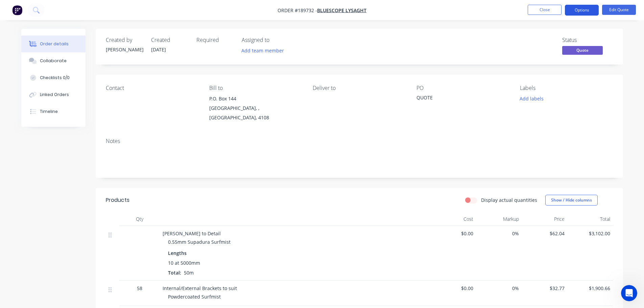 This screenshot has width=644, height=308. I want to click on button: Quote, so click(583, 51).